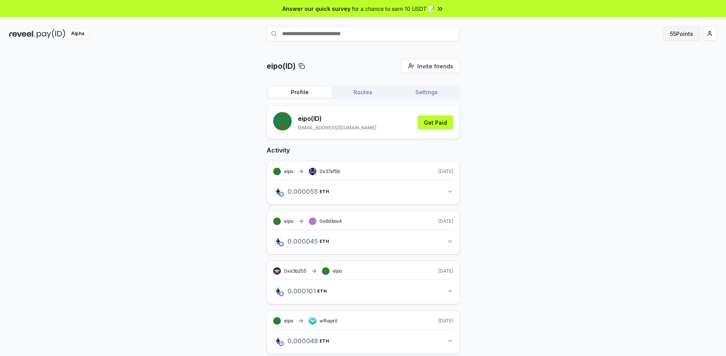  Describe the element at coordinates (328, 321) in the screenshot. I see `span: wfhapril` at that location.